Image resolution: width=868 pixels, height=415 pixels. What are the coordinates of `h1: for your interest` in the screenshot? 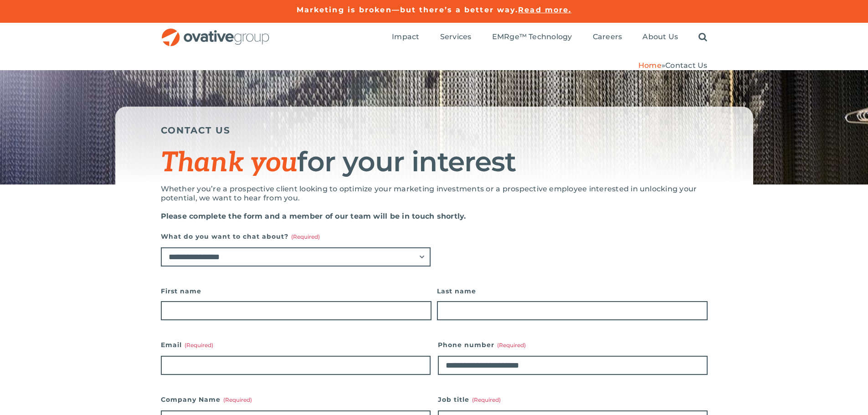 It's located at (434, 162).